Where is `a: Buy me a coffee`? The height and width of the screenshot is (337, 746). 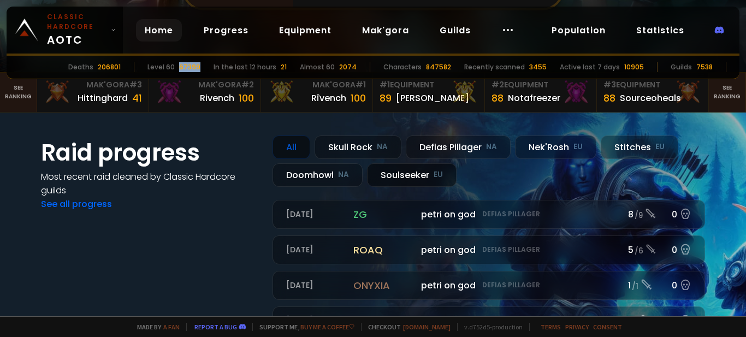
a: Buy me a coffee is located at coordinates (327, 327).